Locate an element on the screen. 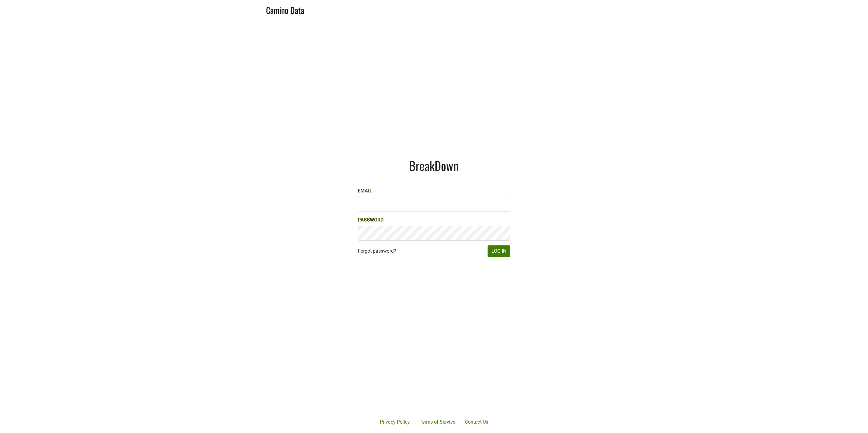 The height and width of the screenshot is (433, 868). a: Privacy Policy is located at coordinates (395, 422).